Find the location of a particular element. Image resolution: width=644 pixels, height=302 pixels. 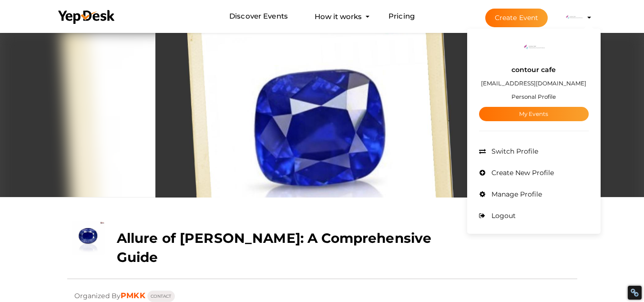

span: Logout is located at coordinates (502, 216).